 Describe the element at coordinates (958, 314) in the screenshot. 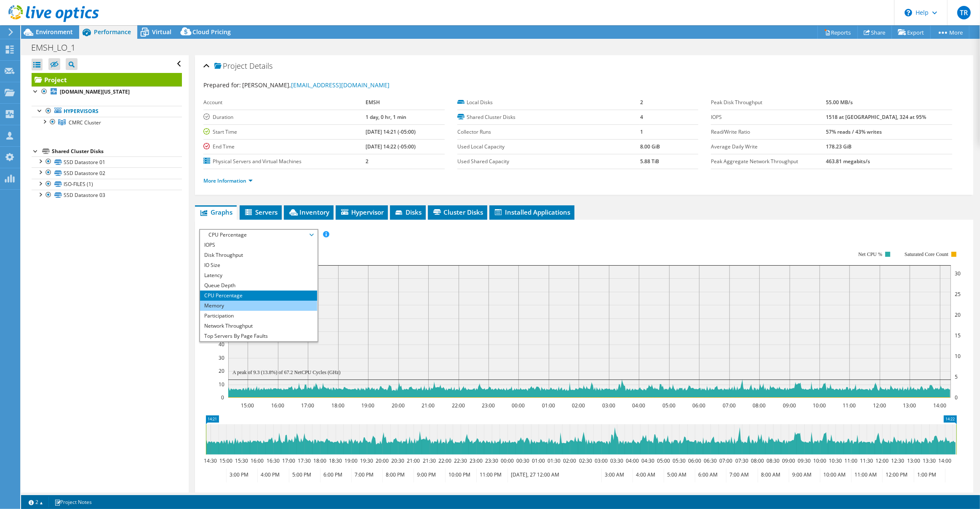

I see `text: 20` at that location.